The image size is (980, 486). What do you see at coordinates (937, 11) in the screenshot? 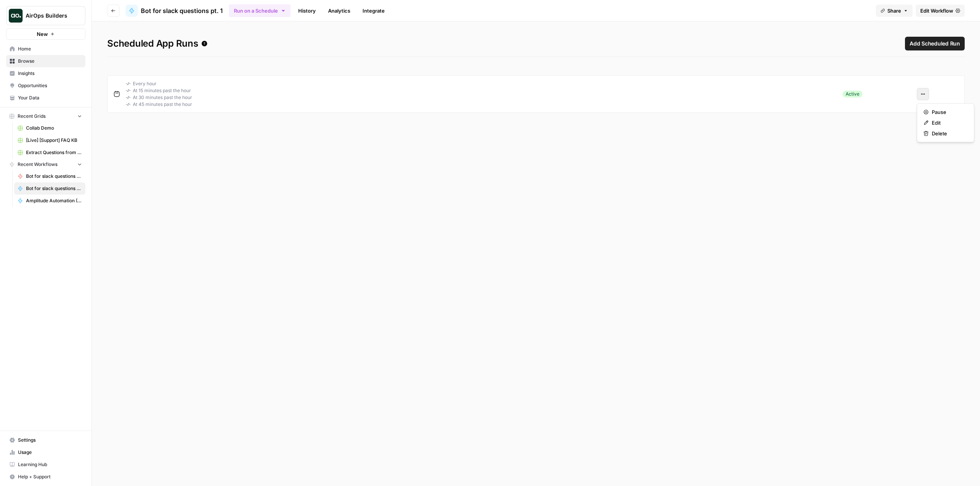
I see `span: Edit Workflow` at bounding box center [937, 11].